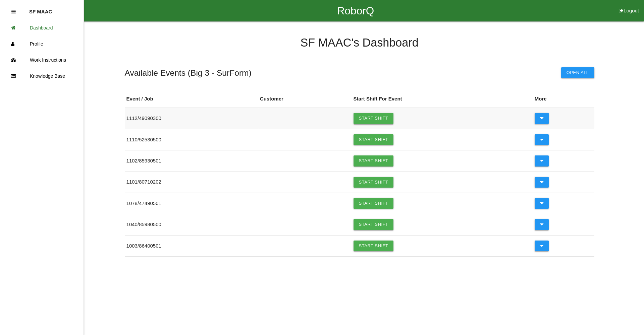 This screenshot has width=644, height=335. Describe the element at coordinates (14, 12) in the screenshot. I see `div: Close` at that location.